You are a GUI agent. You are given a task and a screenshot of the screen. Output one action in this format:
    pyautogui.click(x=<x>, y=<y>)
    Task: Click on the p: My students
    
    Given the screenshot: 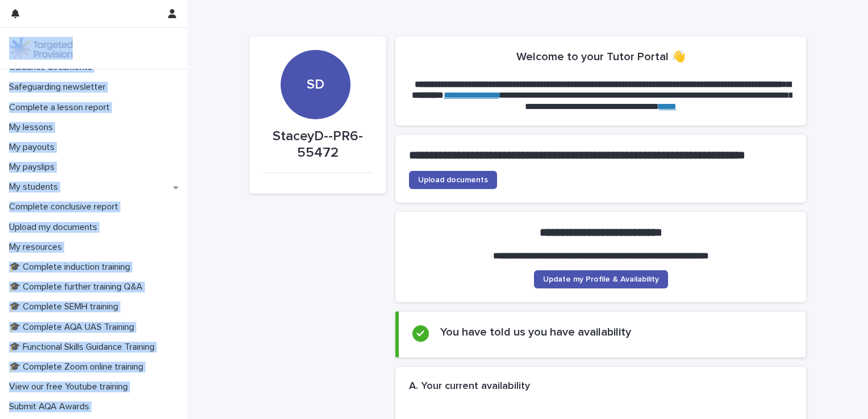 What is the action you would take?
    pyautogui.click(x=36, y=186)
    